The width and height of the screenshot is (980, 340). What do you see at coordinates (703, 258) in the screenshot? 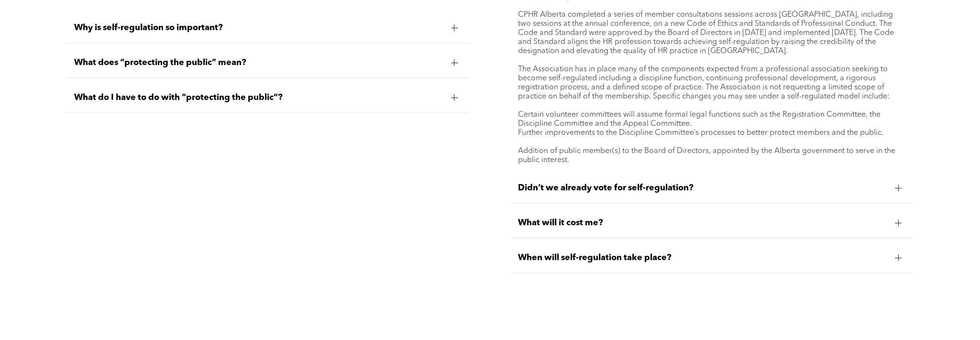
I see `span: When will self-regulation take place?` at bounding box center [703, 258].